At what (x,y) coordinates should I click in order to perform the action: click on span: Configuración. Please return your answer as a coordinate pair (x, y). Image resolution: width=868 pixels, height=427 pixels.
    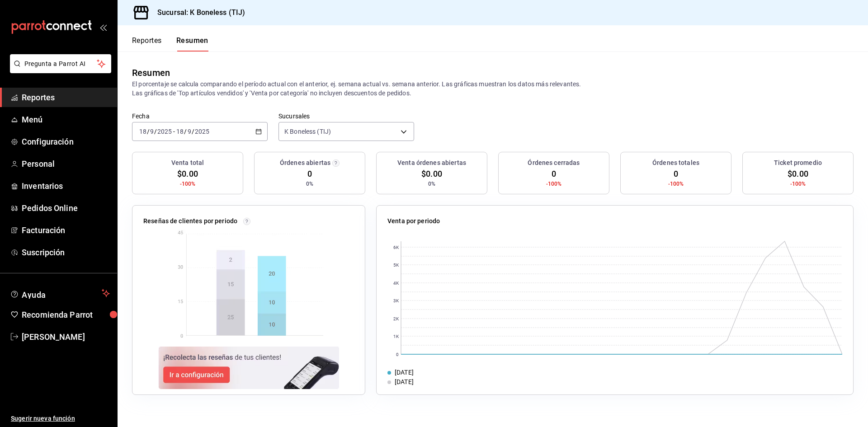
    Looking at the image, I should click on (66, 141).